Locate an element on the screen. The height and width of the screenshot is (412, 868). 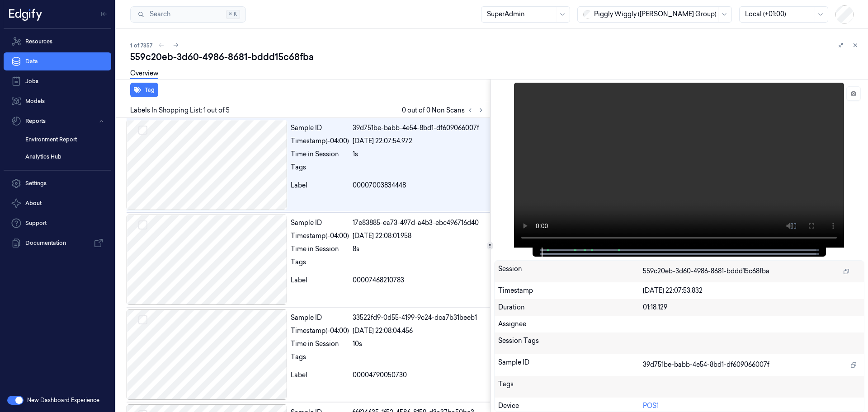
a: Analytics Hub is located at coordinates (65, 157).